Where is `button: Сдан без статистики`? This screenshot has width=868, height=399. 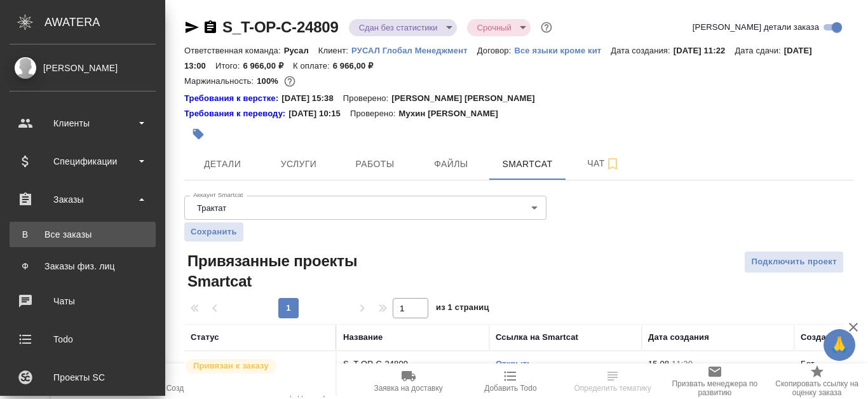 button: Сдан без статистики is located at coordinates (398, 27).